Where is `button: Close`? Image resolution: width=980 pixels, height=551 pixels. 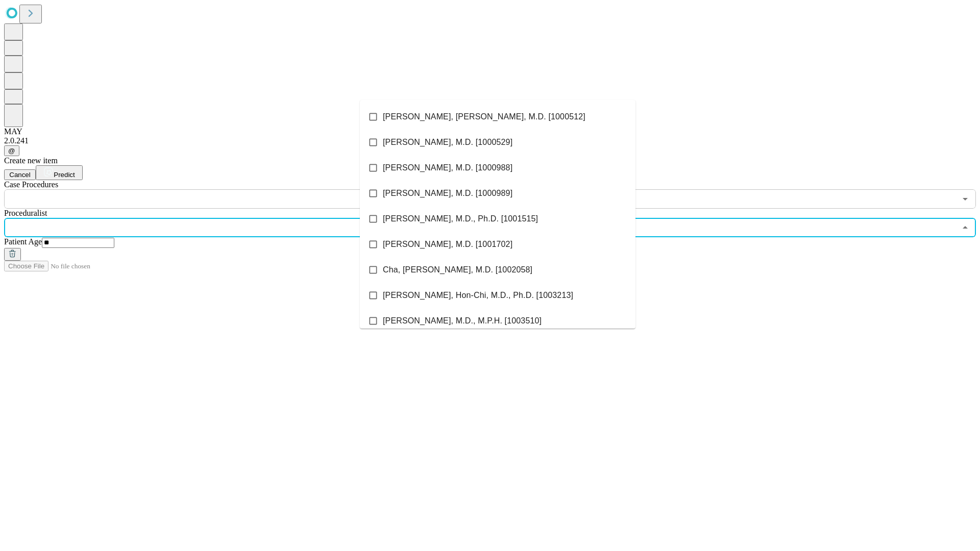 button: Close is located at coordinates (965, 228).